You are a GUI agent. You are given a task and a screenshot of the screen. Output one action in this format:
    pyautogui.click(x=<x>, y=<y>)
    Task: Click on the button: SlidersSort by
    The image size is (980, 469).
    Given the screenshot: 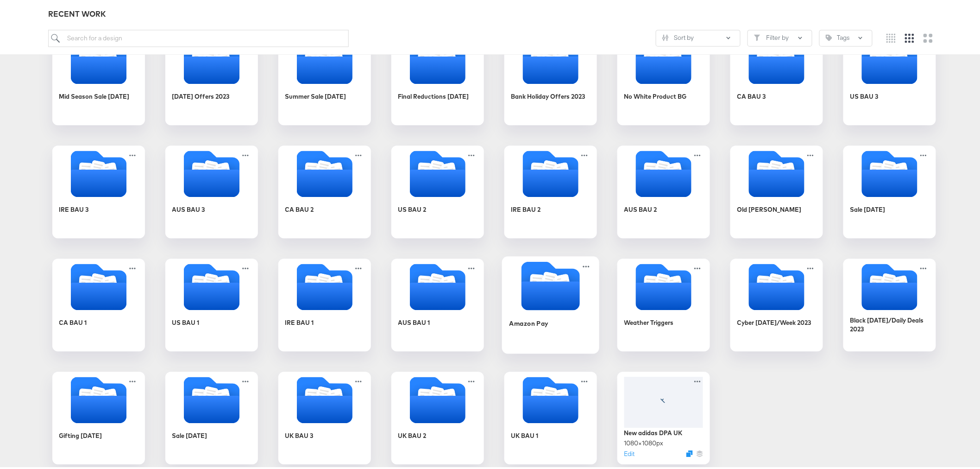 What is the action you would take?
    pyautogui.click(x=698, y=36)
    